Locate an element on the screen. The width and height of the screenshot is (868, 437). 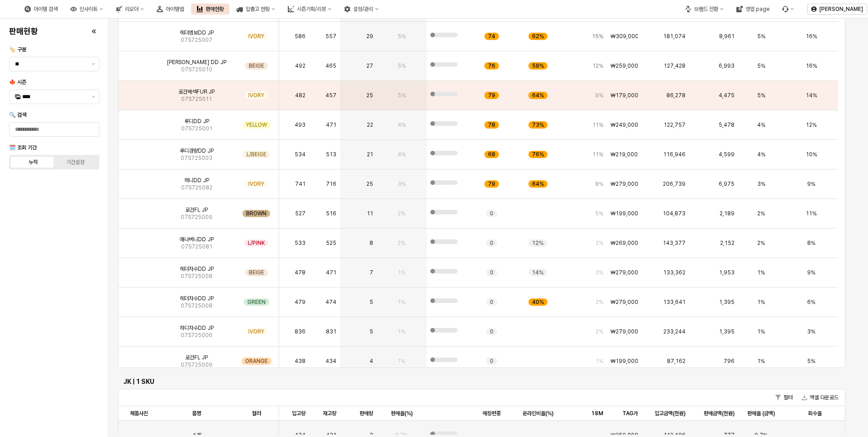
div: 판매현황 is located at coordinates (210, 9).